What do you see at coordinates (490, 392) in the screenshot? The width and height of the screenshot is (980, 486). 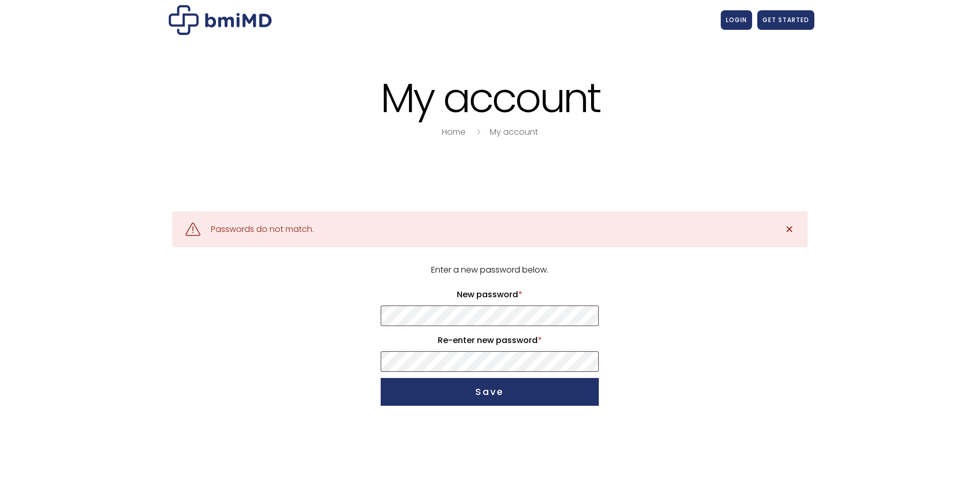 I see `button: Save` at bounding box center [490, 392].